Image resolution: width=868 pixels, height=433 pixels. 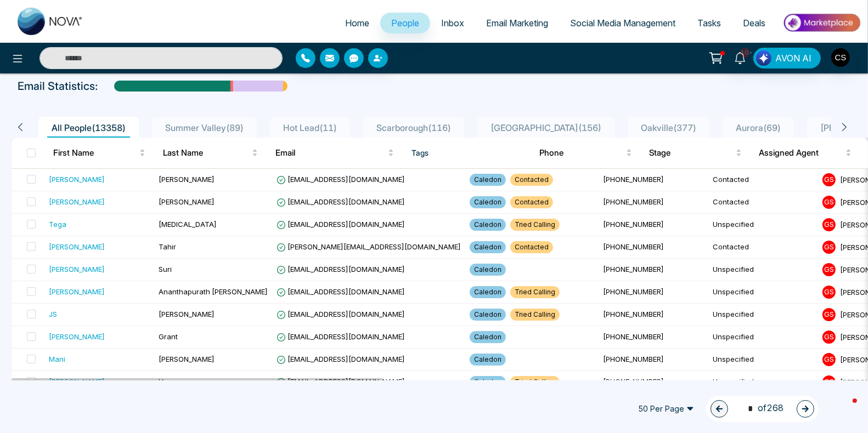 What do you see at coordinates (805, 153) in the screenshot?
I see `th: Assigned Agent` at bounding box center [805, 153].